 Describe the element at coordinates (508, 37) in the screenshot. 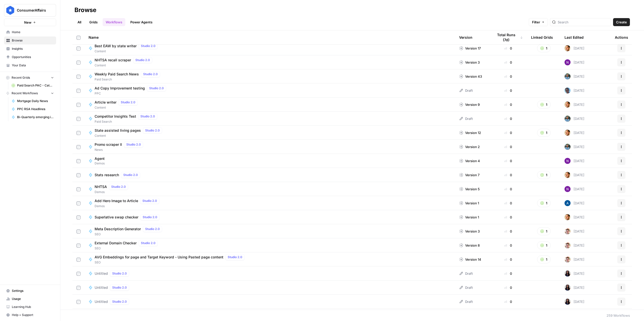

I see `div: Total Runs (7d)` at that location.